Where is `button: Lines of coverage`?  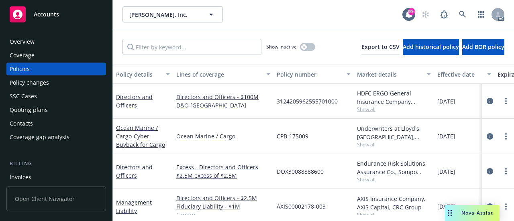 button: Lines of coverage is located at coordinates (223, 74).